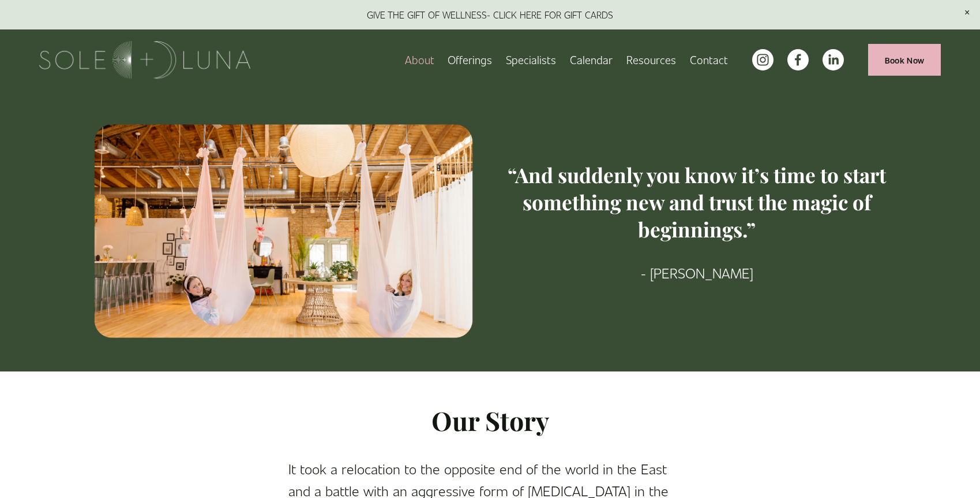 The image size is (980, 498). What do you see at coordinates (145, 59) in the screenshot?
I see `img: Sole + Luna` at bounding box center [145, 59].